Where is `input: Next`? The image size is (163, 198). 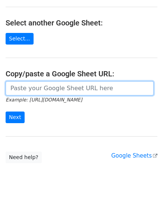
input: Next is located at coordinates (15, 117).